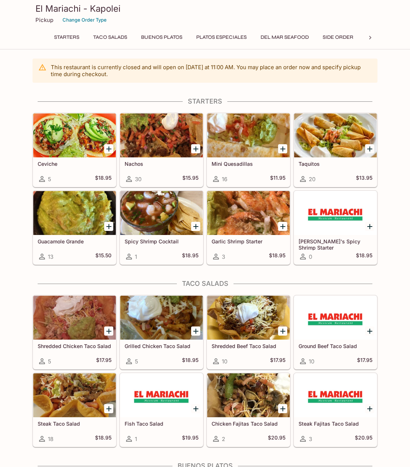 The width and height of the screenshot is (410, 467). I want to click on div: Chuy's Spicy Shrimp Starter, so click(336, 213).